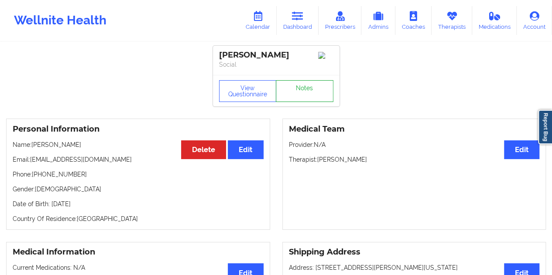 The image size is (552, 275). Describe the element at coordinates (452, 21) in the screenshot. I see `a: Therapists` at that location.